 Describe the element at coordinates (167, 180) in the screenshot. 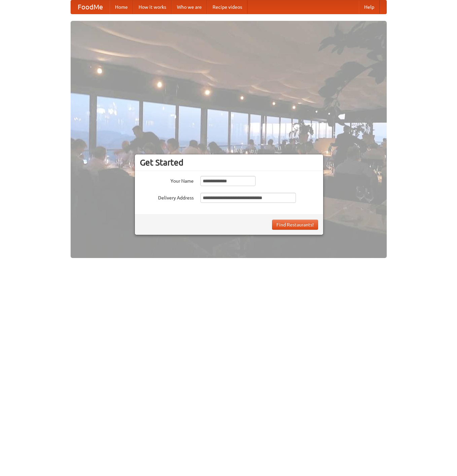

I see `label: Your Name` at that location.